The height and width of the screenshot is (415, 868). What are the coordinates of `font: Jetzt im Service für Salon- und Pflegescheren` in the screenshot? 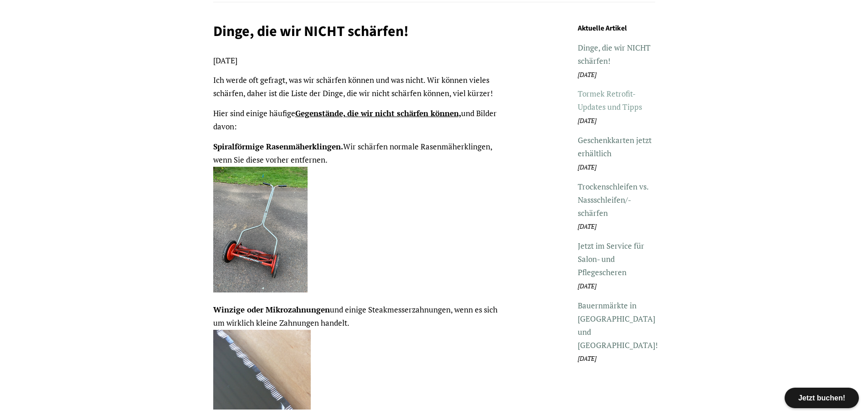 It's located at (611, 259).